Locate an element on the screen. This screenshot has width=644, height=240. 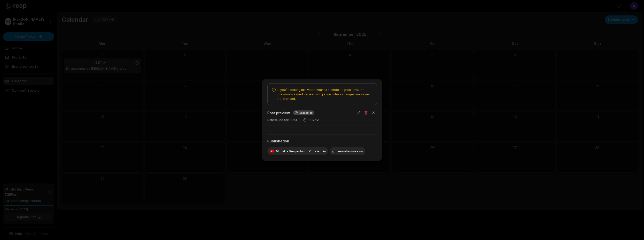
div: Monak - Despertando Conciencia is located at coordinates (298, 151).